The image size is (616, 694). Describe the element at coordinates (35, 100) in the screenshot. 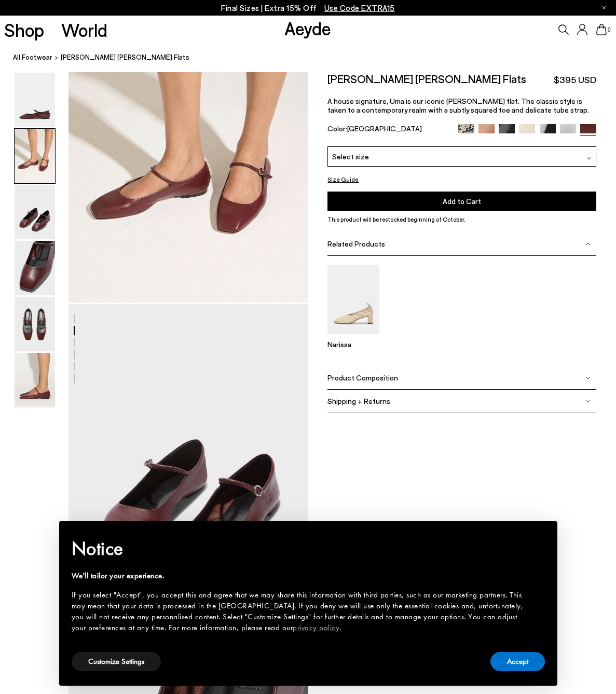

I see `img: Uma Mary-Jane Flats - Image 1` at that location.